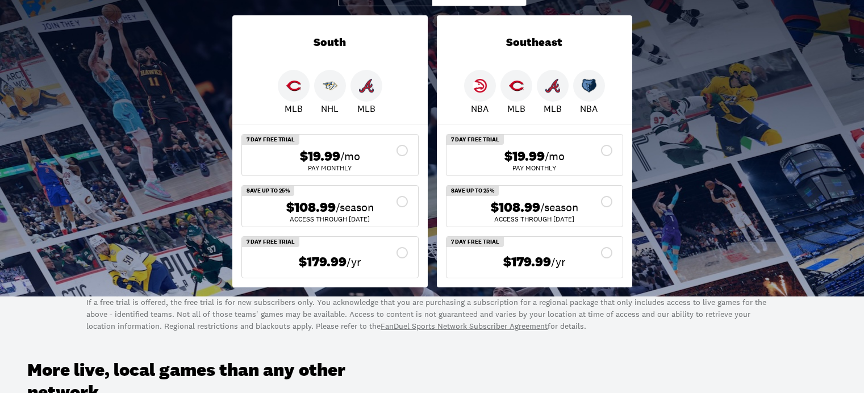 This screenshot has width=864, height=393. Describe the element at coordinates (330, 86) in the screenshot. I see `img: Predators` at that location.